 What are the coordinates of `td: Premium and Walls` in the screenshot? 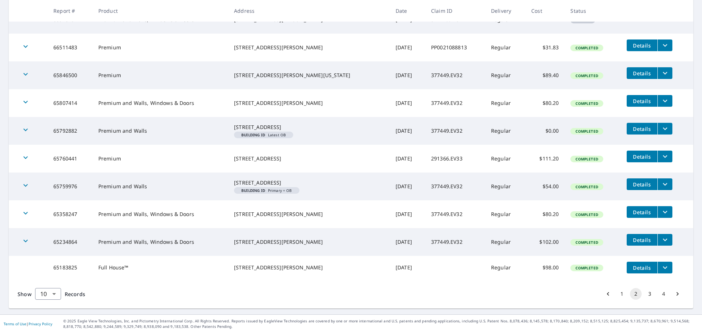 It's located at (160, 187).